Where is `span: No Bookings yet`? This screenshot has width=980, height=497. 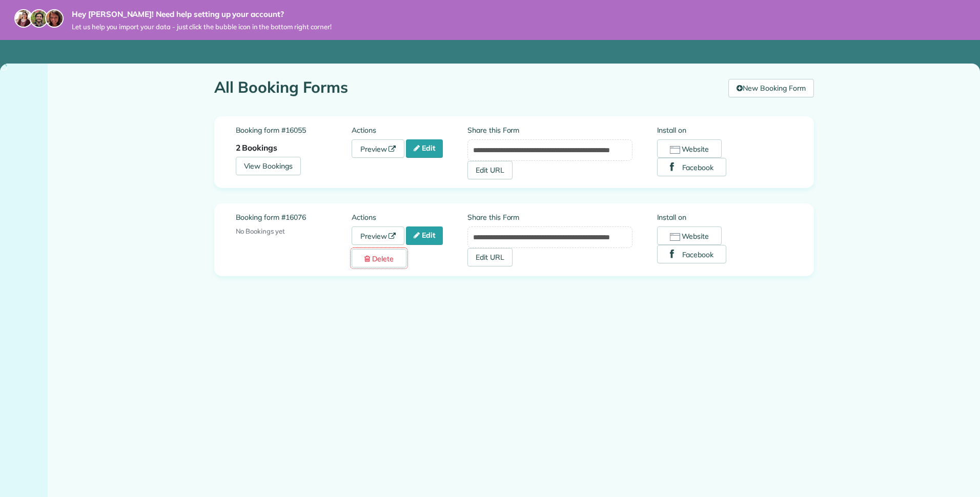
span: No Bookings yet is located at coordinates (260, 231).